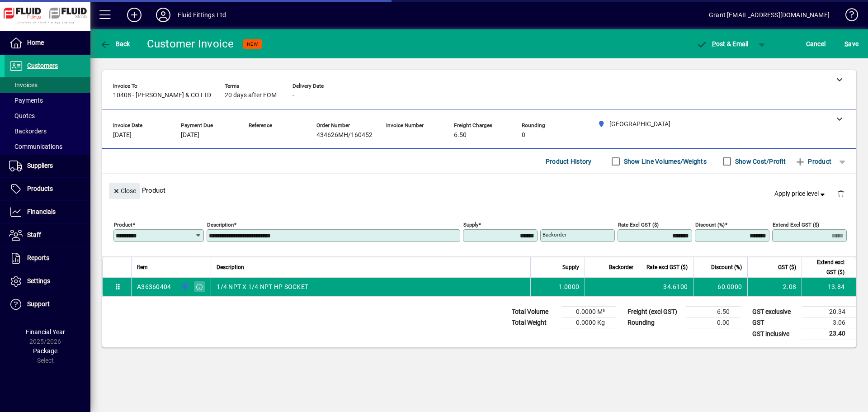 This screenshot has height=412, width=868. I want to click on button: Cancel, so click(816, 43).